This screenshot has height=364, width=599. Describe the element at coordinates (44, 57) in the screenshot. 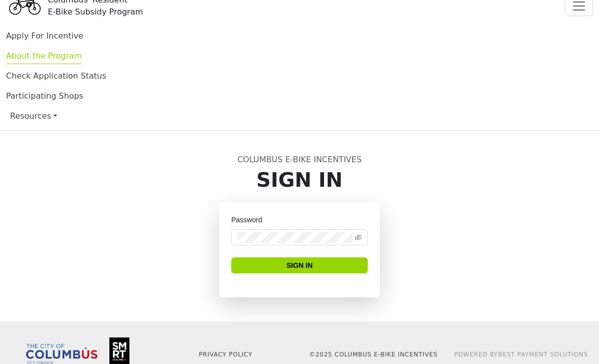

I see `a: About the Program` at that location.